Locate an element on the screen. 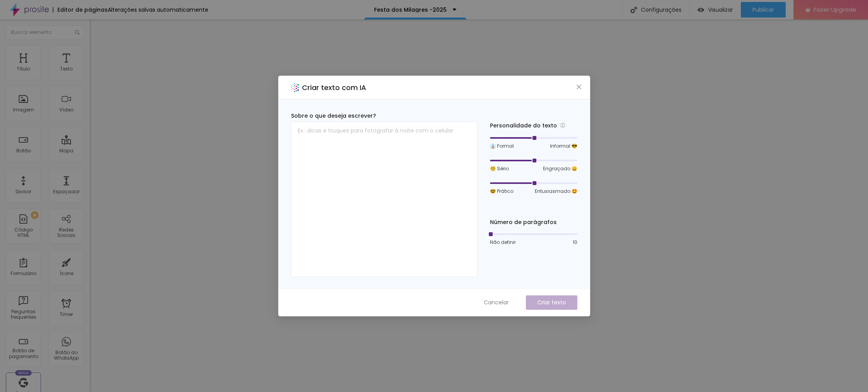 This screenshot has height=392, width=868. button: Close is located at coordinates (579, 87).